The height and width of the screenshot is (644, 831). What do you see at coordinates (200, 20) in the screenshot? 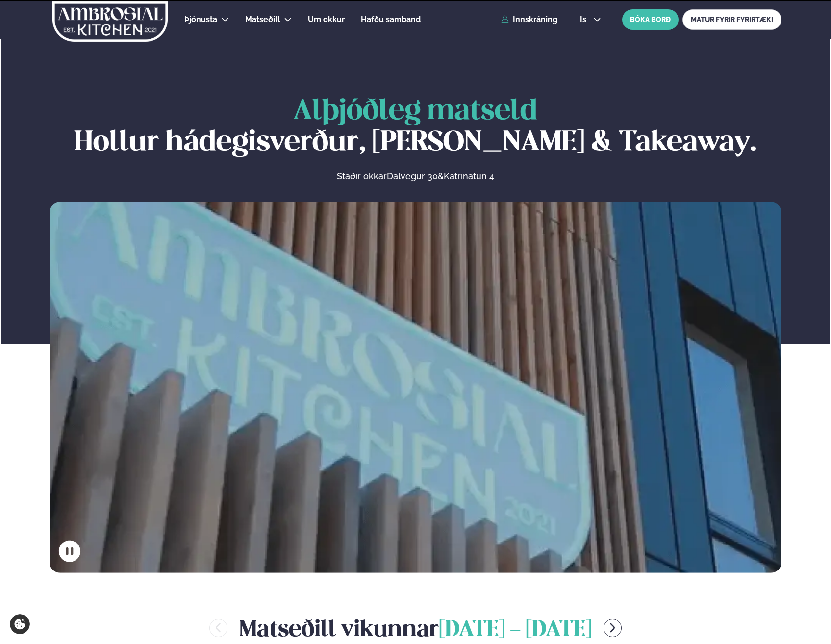
I see `span: Þjónusta` at bounding box center [200, 20].